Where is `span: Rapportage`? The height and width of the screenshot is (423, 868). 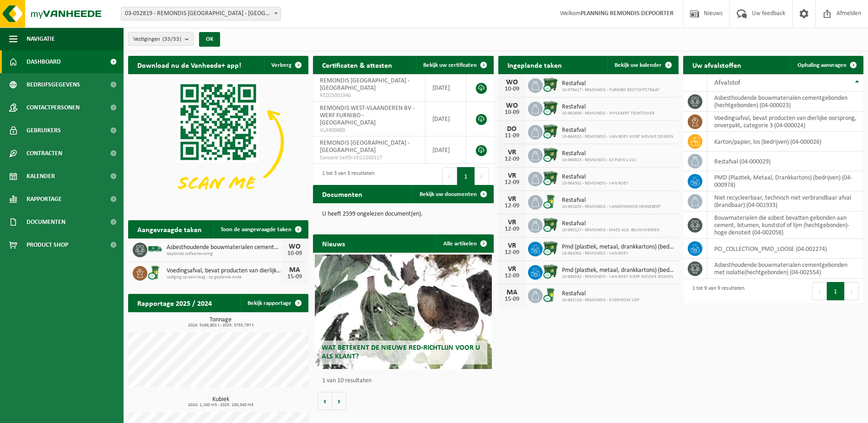 span: Rapportage is located at coordinates (44, 199).